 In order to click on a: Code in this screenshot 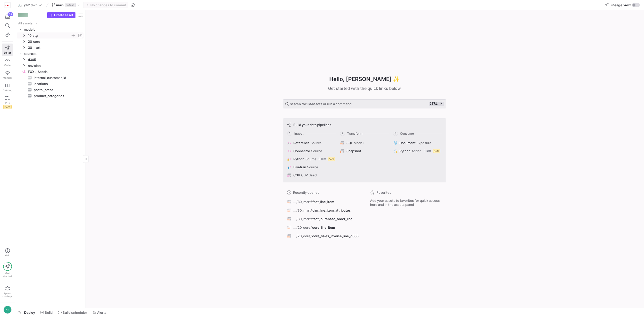, I will do `click(7, 62)`.